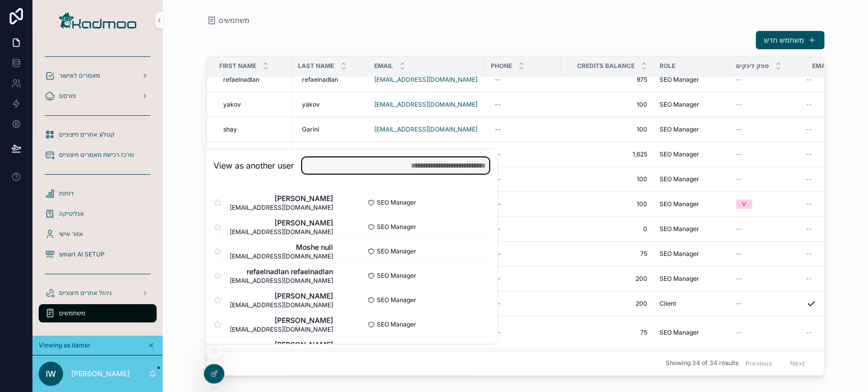 This screenshot has width=868, height=392. What do you see at coordinates (65, 345) in the screenshot?
I see `span: Viewing as itamar` at bounding box center [65, 345].